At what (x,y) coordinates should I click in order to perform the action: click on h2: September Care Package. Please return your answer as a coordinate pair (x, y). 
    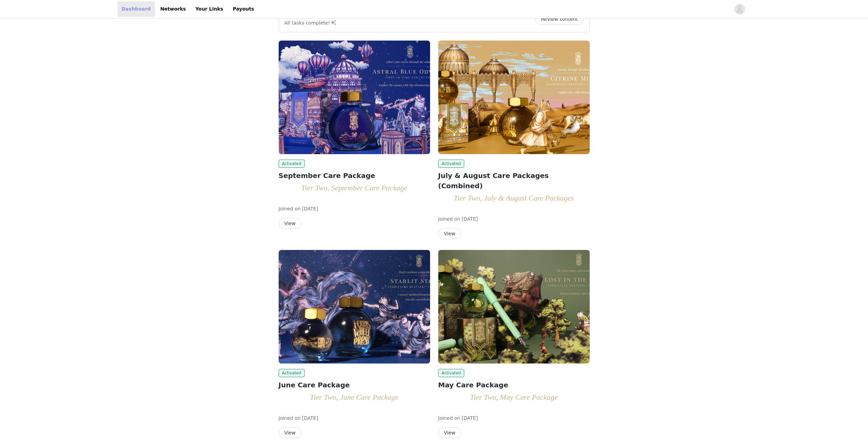
    Looking at the image, I should click on (354, 176).